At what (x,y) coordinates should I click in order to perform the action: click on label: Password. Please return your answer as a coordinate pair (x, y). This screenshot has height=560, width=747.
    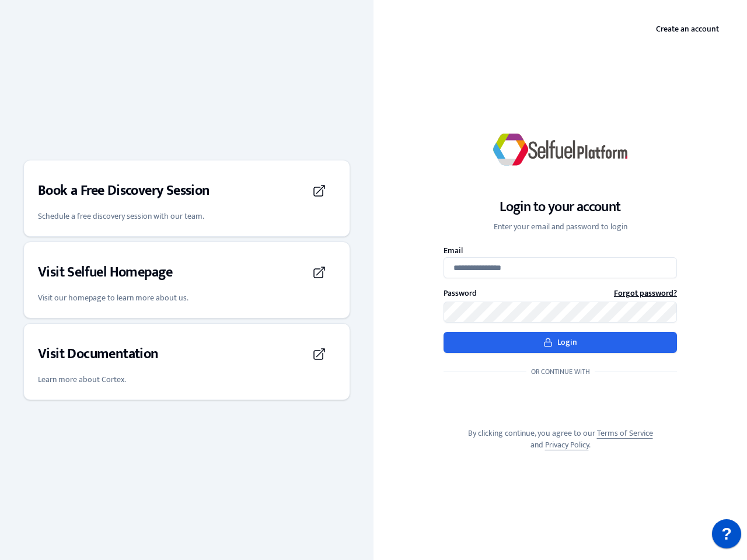
    Looking at the image, I should click on (459, 294).